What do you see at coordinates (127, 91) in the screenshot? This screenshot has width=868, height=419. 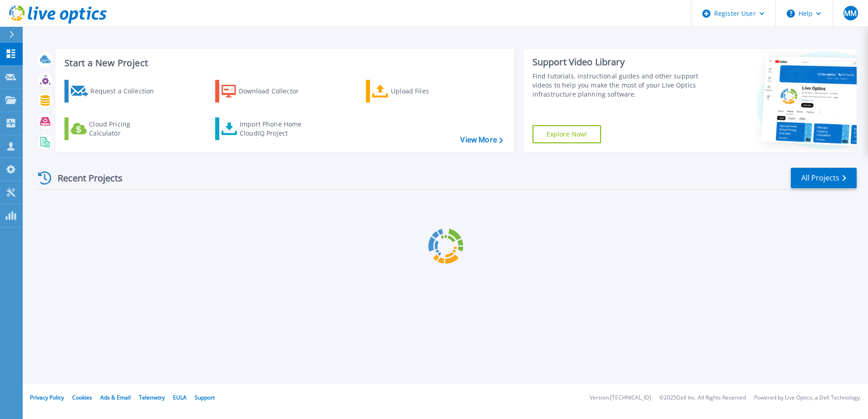 I see `div: Request a Collection` at bounding box center [127, 91].